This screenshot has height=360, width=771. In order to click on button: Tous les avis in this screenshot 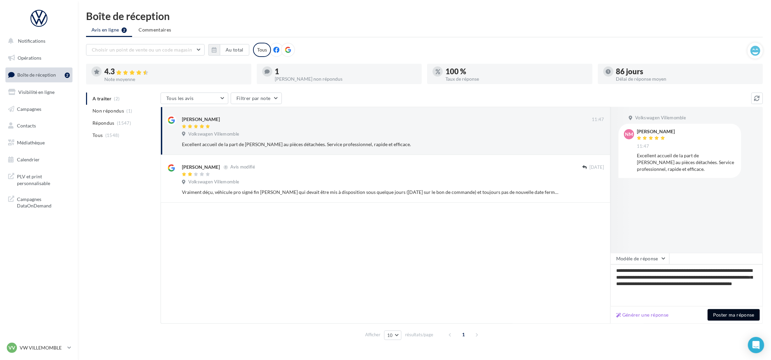, I will do `click(195, 98)`.